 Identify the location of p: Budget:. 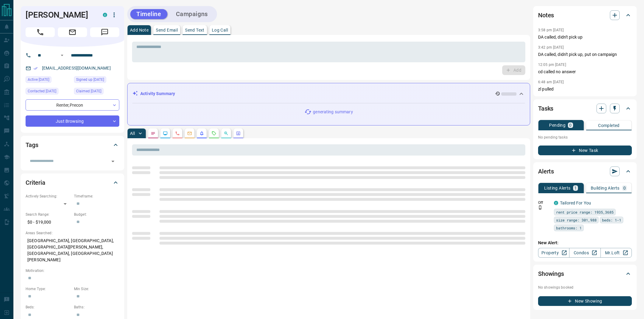
(96, 215).